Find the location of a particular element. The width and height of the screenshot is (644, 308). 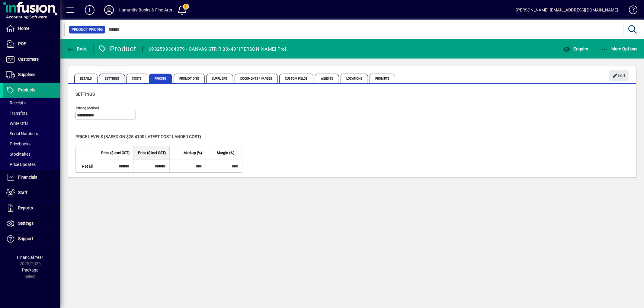

a: Stocktakes is located at coordinates (32, 154).